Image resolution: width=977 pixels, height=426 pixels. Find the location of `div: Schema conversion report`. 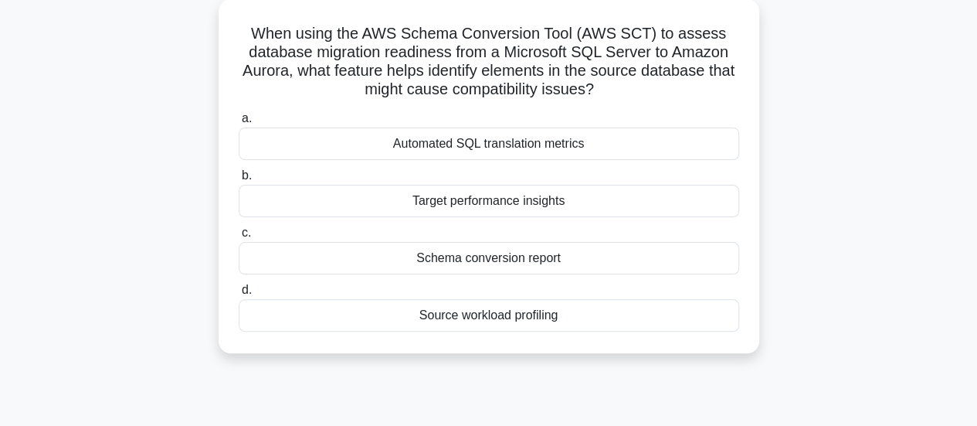

div: Schema conversion report is located at coordinates (489, 258).